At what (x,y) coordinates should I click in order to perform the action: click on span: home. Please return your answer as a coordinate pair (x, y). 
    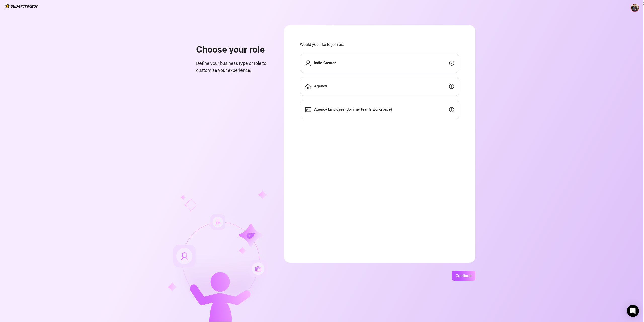
    Looking at the image, I should click on (308, 86).